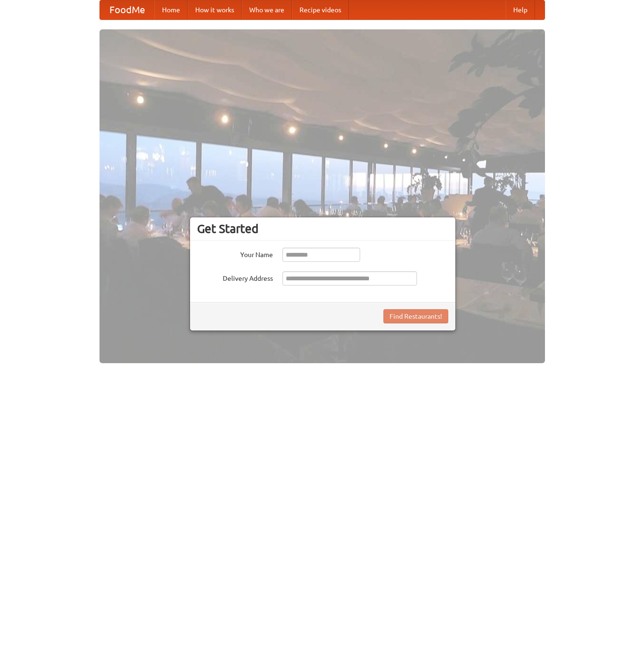 The width and height of the screenshot is (644, 670). Describe the element at coordinates (235, 253) in the screenshot. I see `label: Your Name` at that location.